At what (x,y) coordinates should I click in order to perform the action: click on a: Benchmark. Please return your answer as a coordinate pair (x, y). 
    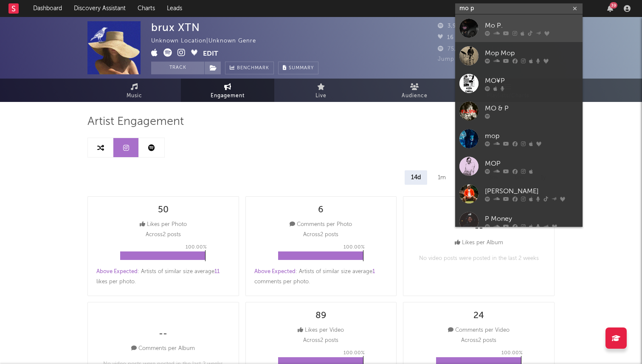
    Looking at the image, I should click on (249, 68).